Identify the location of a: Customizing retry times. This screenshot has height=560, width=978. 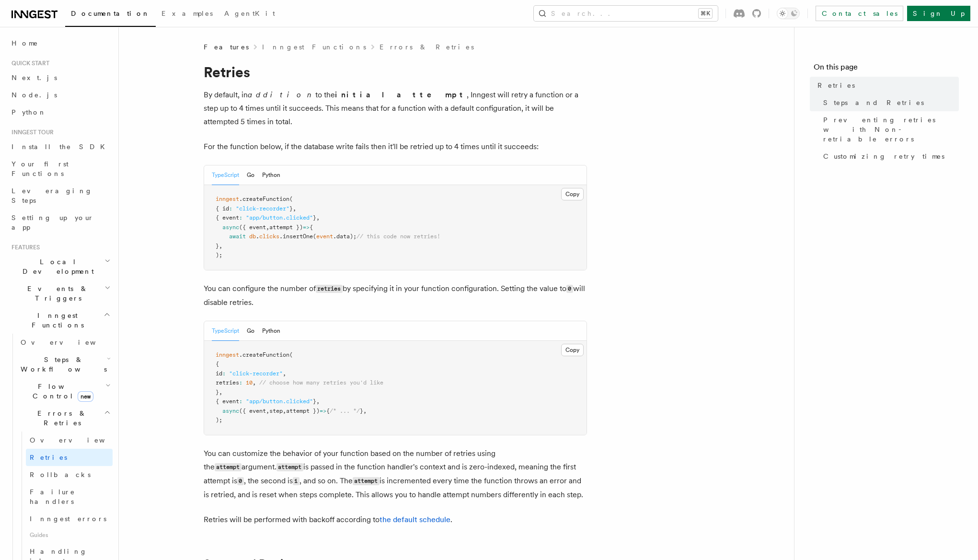
(889, 156).